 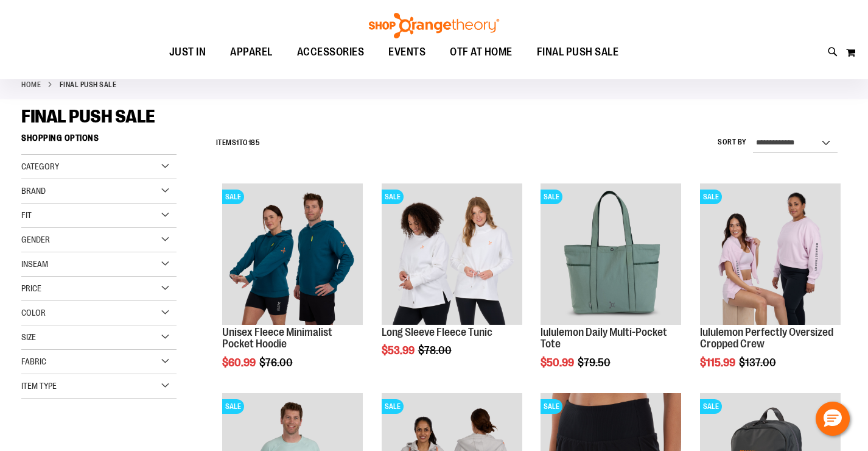 What do you see at coordinates (578, 52) in the screenshot?
I see `a: FINAL PUSH SALE` at bounding box center [578, 52].